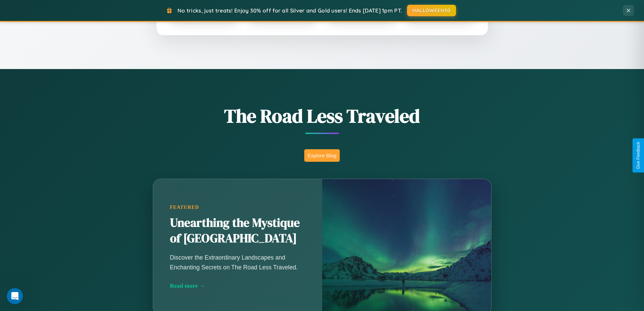 The width and height of the screenshot is (644, 311). What do you see at coordinates (432, 10) in the screenshot?
I see `button: HALLOWEEN30` at bounding box center [432, 10].